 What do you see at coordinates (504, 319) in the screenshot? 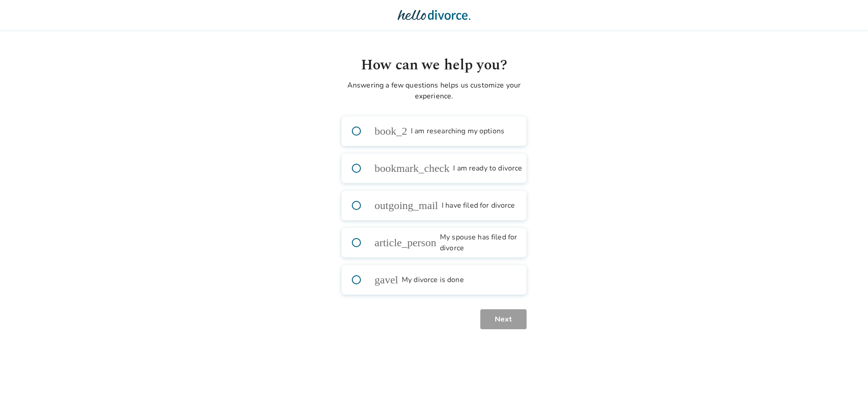
I see `button: Next` at bounding box center [504, 319].